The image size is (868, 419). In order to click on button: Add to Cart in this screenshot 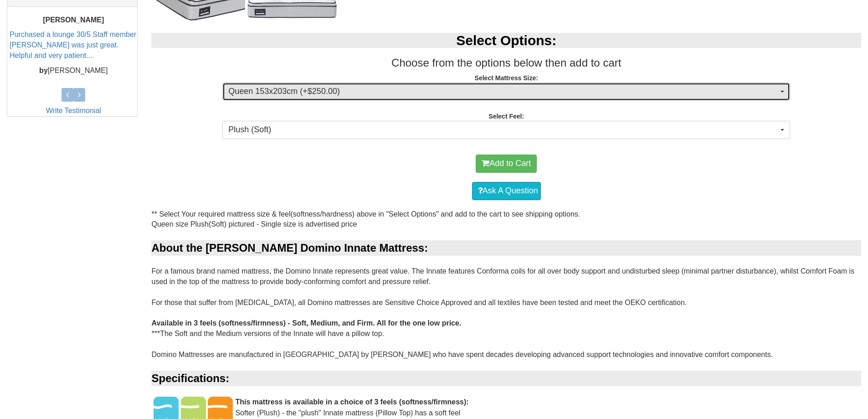, I will do `click(507, 164)`.